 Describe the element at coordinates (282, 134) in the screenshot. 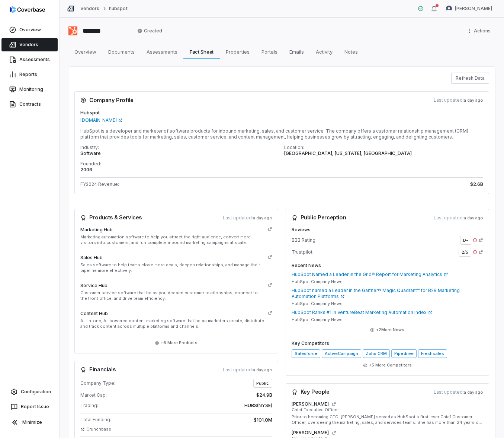

I see `p: HubSpot is a developer and marketer of software products for inbound marketing, sales, and custom...` at that location.